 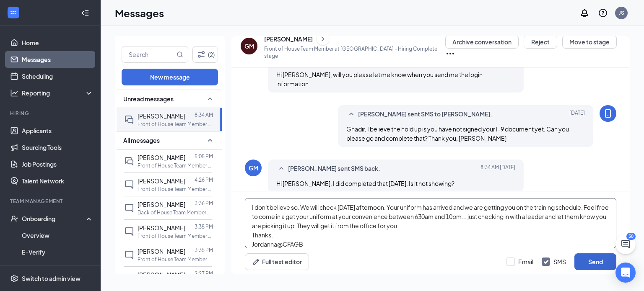 I want to click on svg: Collapse, so click(x=85, y=13).